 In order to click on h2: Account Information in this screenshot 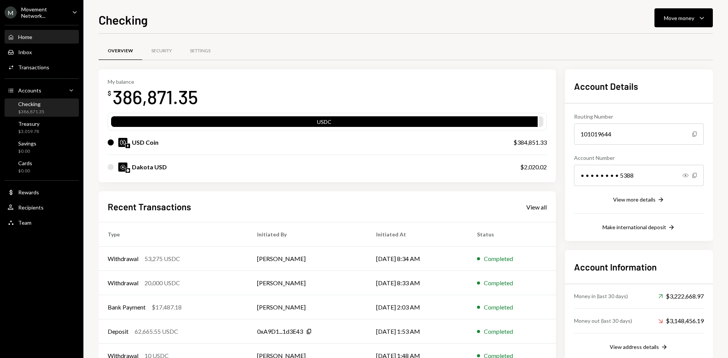, I will do `click(639, 267)`.